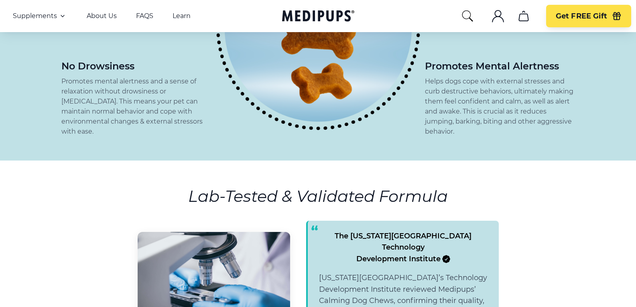  I want to click on button: Supplements, so click(40, 16).